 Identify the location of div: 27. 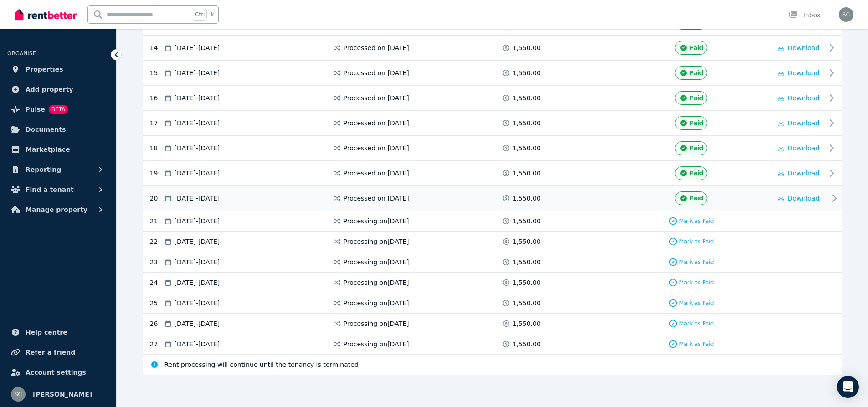
(157, 344).